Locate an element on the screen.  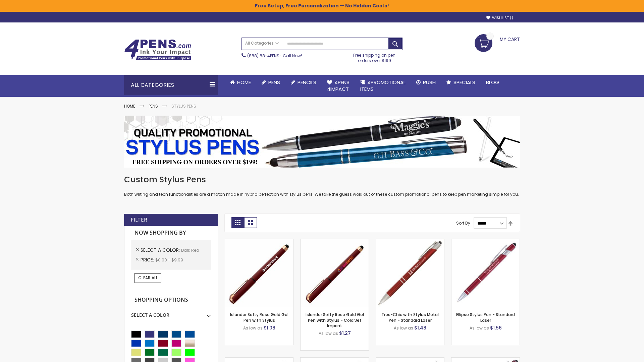
label: Sort By is located at coordinates (463, 223).